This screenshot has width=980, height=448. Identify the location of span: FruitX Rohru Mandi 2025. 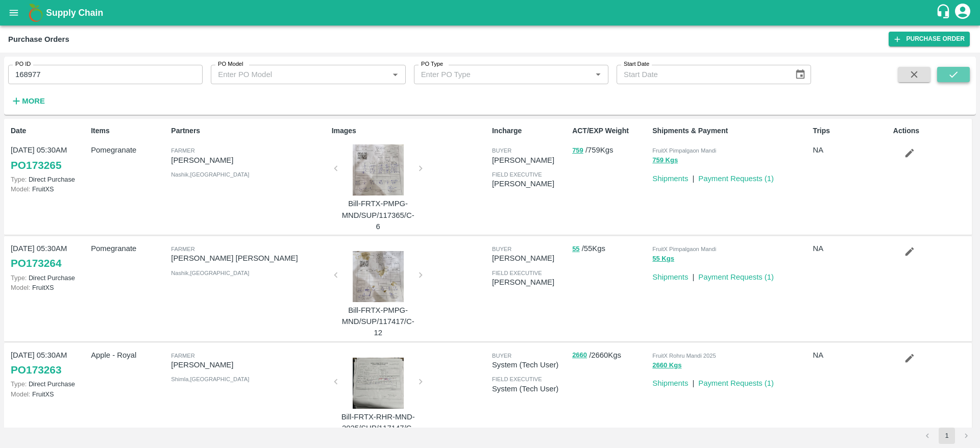
(684, 356).